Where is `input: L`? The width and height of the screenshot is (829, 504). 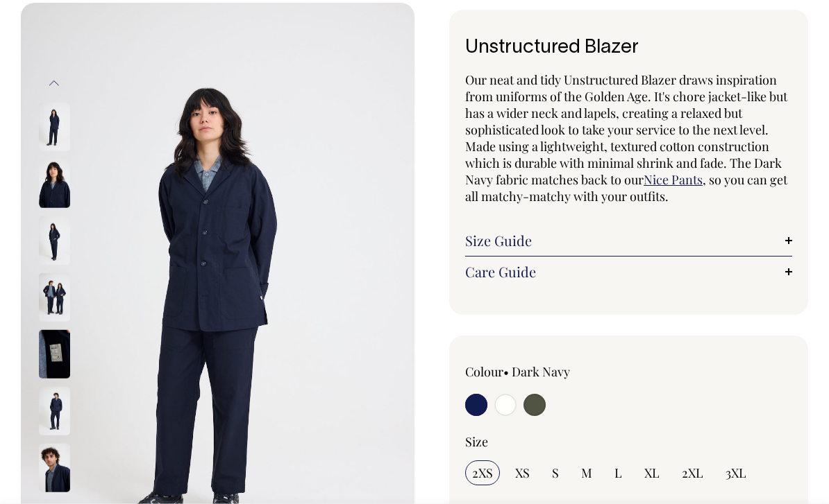 input: L is located at coordinates (618, 473).